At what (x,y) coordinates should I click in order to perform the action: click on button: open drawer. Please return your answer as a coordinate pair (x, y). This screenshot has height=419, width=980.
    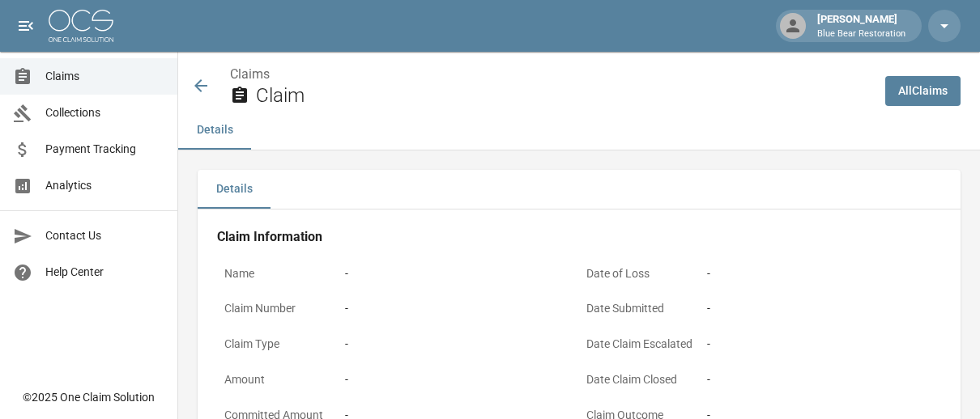
    Looking at the image, I should click on (26, 26).